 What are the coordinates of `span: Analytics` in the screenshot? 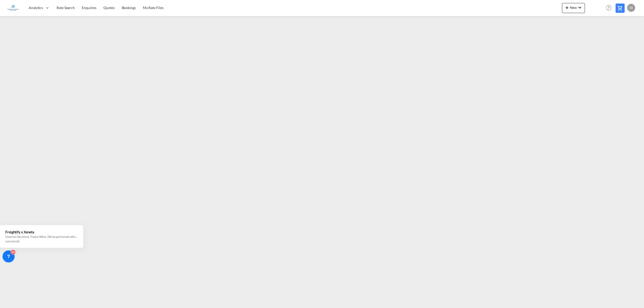 It's located at (36, 8).